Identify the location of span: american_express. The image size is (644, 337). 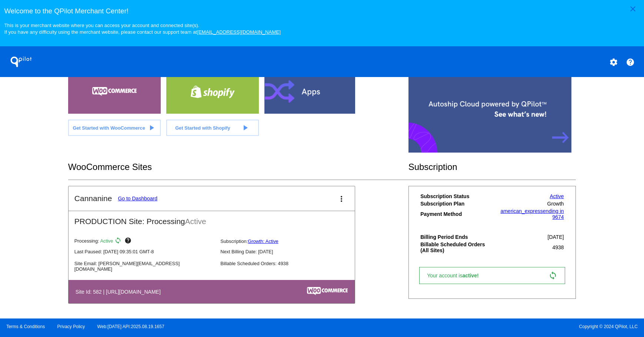
(522, 211).